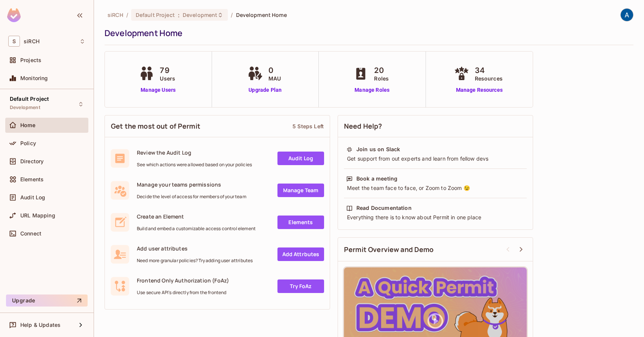  Describe the element at coordinates (389, 249) in the screenshot. I see `span: Permit Overview and Demo` at that location.